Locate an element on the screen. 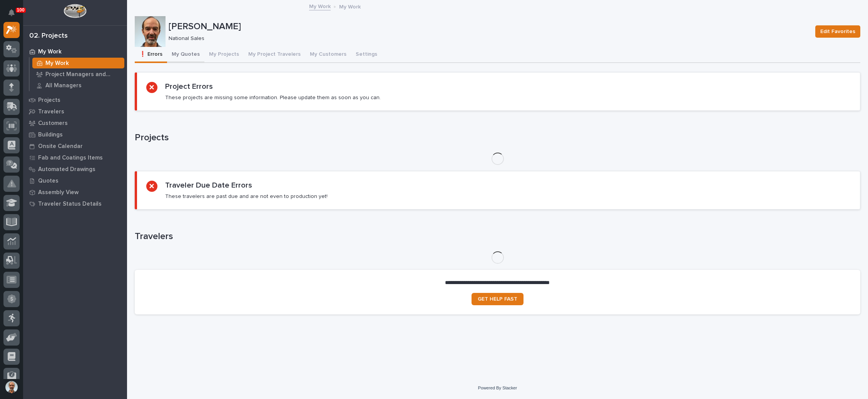  p: National Sales is located at coordinates (487, 38).